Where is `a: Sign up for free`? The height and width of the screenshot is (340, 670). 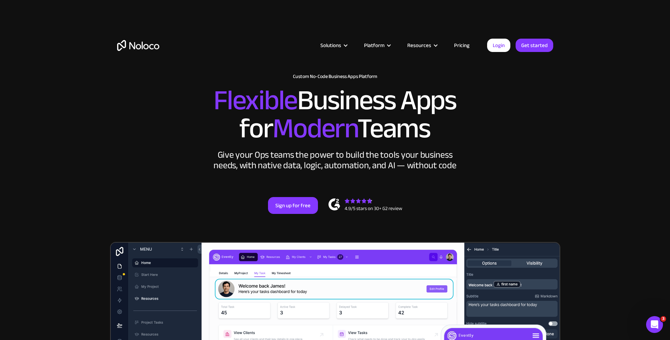
a: Sign up for free is located at coordinates (293, 206).